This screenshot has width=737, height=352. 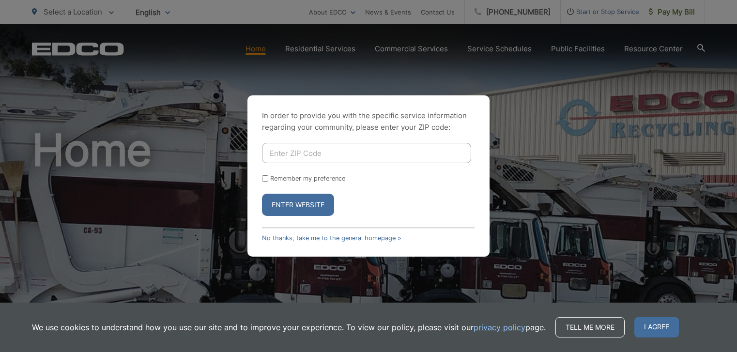 What do you see at coordinates (332, 238) in the screenshot?
I see `a: No thanks, take me to the general homepage >` at bounding box center [332, 238].